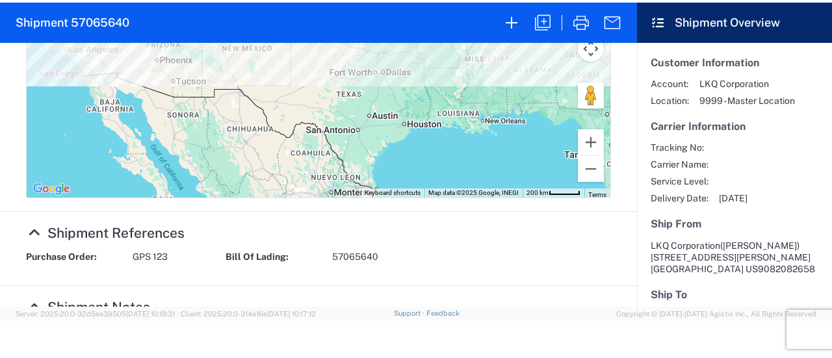 The image size is (832, 358). Describe the element at coordinates (786, 269) in the screenshot. I see `span: 9082082658` at that location.